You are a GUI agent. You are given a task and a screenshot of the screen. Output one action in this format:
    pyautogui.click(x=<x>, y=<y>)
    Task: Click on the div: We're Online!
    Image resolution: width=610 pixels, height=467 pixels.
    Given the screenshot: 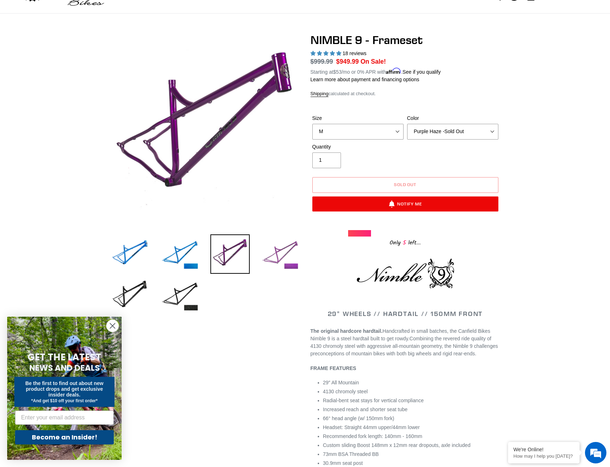 What is the action you would take?
    pyautogui.click(x=544, y=450)
    